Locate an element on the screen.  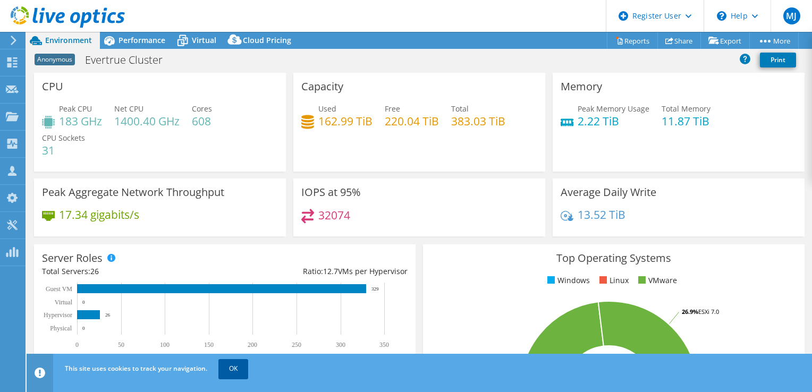
li: Linux is located at coordinates (613, 281).